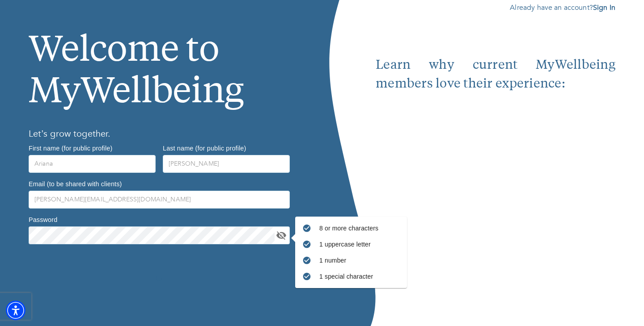 Image resolution: width=644 pixels, height=326 pixels. I want to click on label: First name (for public profile), so click(70, 148).